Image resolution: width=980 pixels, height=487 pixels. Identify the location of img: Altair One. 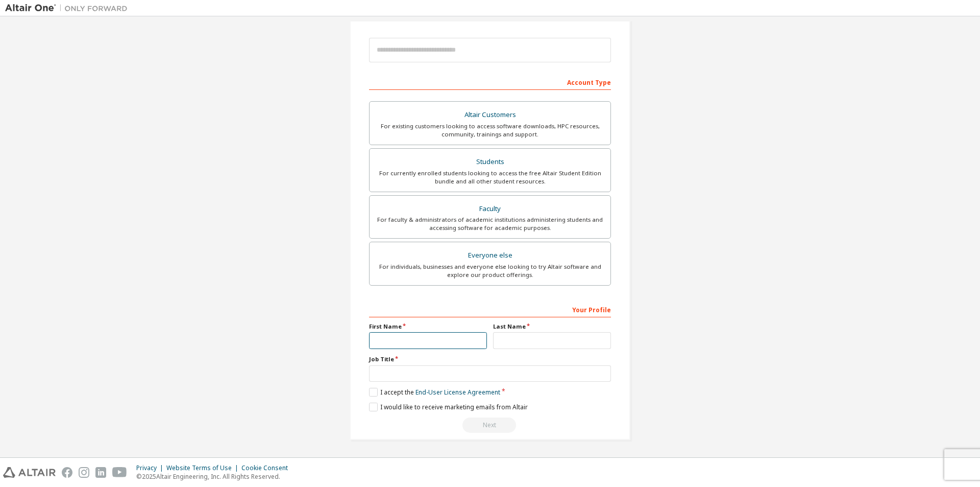
(69, 8).